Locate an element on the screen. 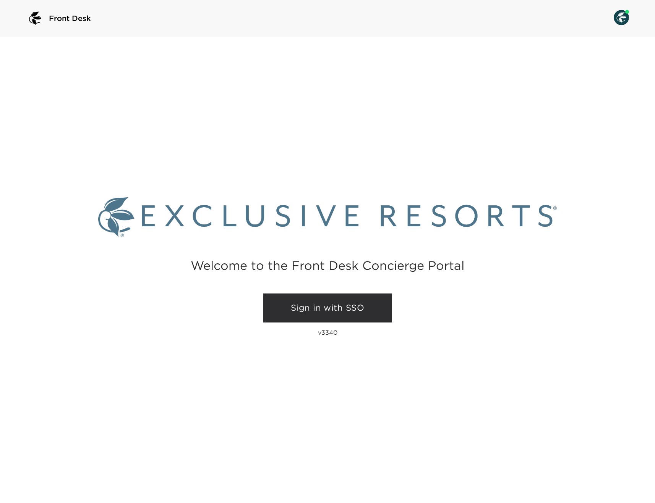 This screenshot has width=655, height=503. p: v3340 is located at coordinates (327, 333).